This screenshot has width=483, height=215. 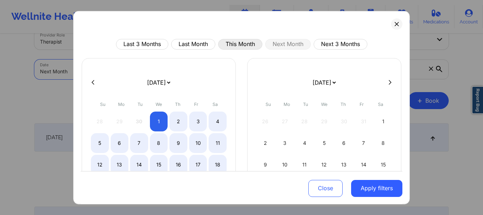 I want to click on div: Mon Oct 13 2025, so click(x=120, y=164).